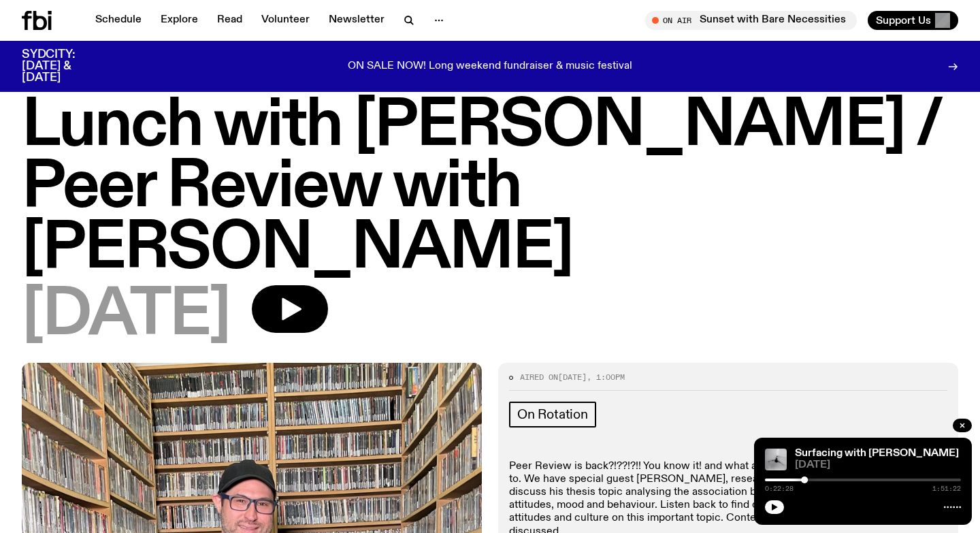  Describe the element at coordinates (946, 489) in the screenshot. I see `span: 1:51:22` at that location.